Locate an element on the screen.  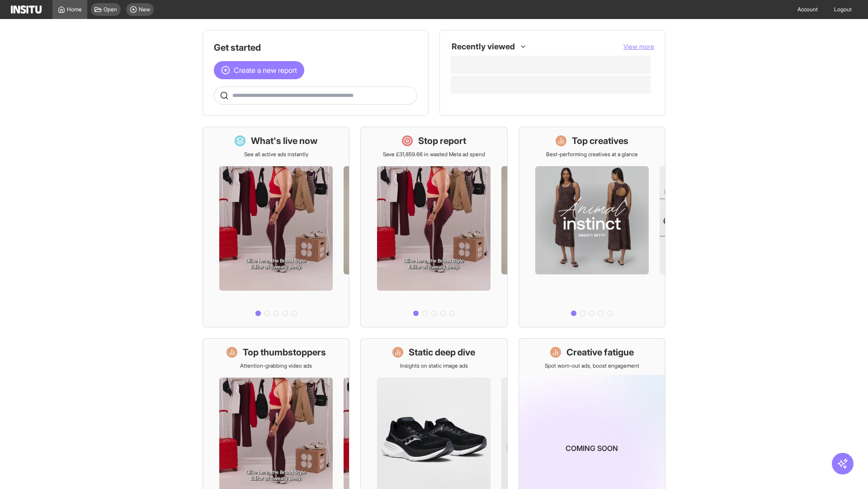
p: Attention-grabbing video ads is located at coordinates (276, 365).